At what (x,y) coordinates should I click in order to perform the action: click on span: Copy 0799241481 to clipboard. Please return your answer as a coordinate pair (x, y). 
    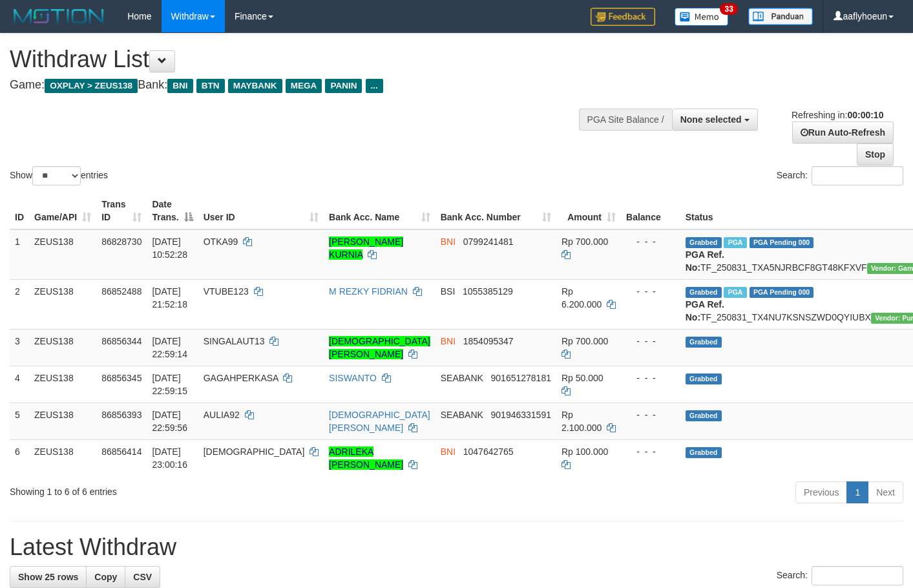
    Looking at the image, I should click on (489, 241).